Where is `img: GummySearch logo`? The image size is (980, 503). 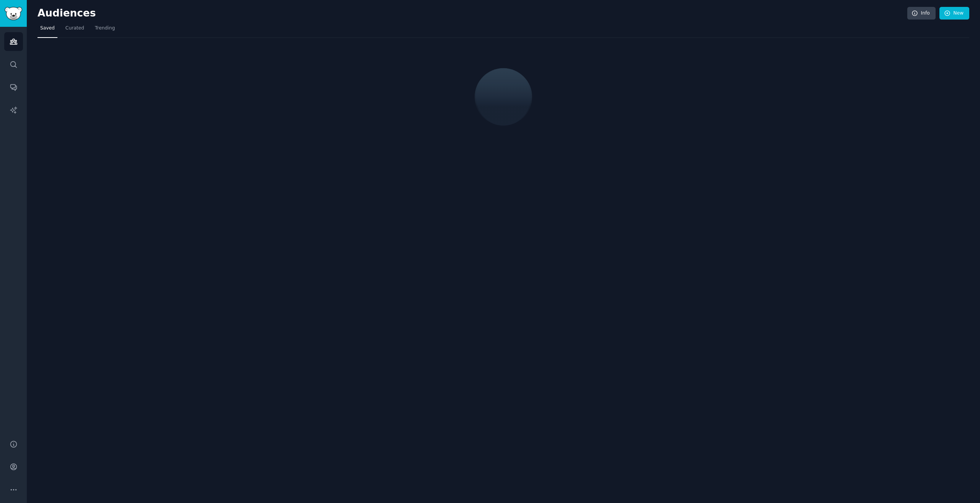
img: GummySearch logo is located at coordinates (14, 14).